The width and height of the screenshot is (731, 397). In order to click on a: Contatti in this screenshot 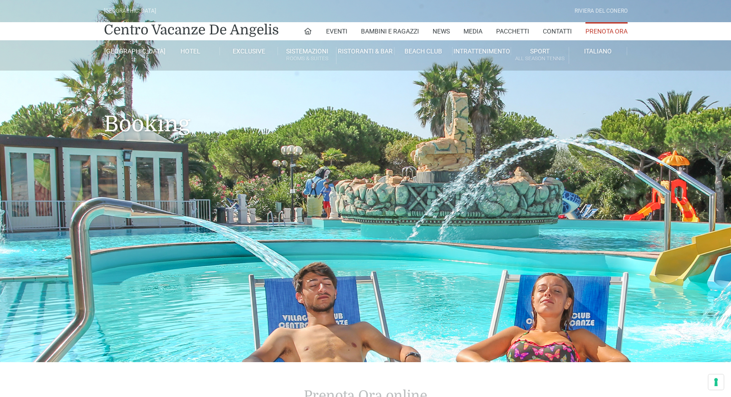, I will do `click(557, 31)`.